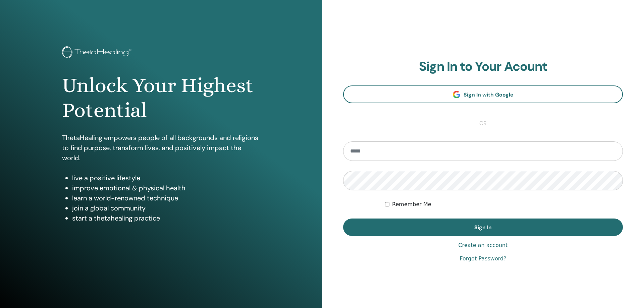 Image resolution: width=644 pixels, height=308 pixels. Describe the element at coordinates (166, 198) in the screenshot. I see `li: learn a world-renowned technique` at that location.